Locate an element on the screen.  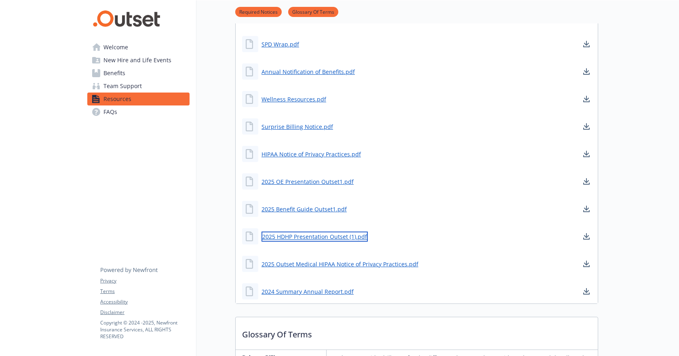
a: 2025 HDHP Presentation Outset (1).pdf is located at coordinates (314, 236).